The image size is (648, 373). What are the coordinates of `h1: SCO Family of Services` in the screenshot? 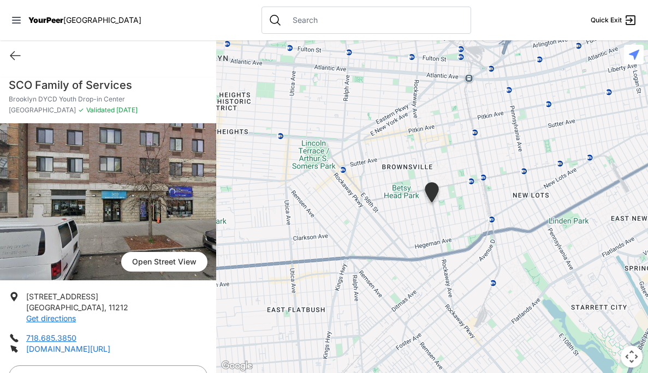 It's located at (108, 85).